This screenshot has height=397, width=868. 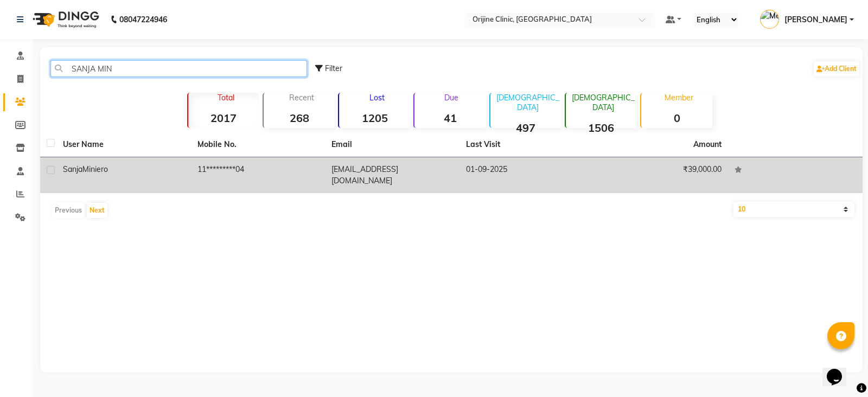 I want to click on p: Lost, so click(x=376, y=98).